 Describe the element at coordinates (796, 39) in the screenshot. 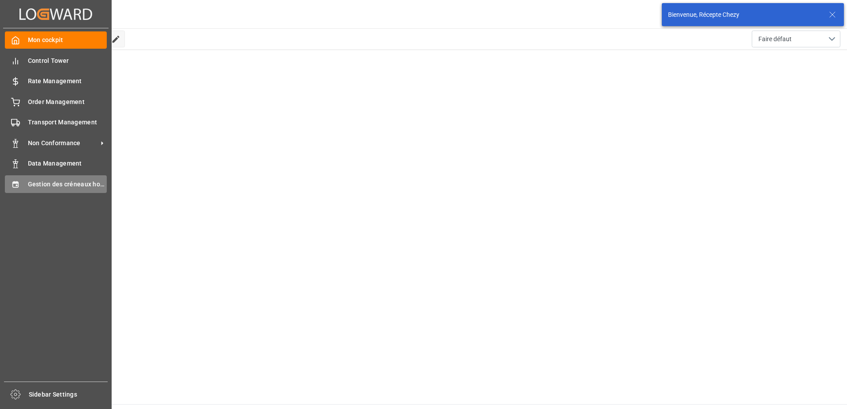

I see `button: Ouvrir le menu` at that location.